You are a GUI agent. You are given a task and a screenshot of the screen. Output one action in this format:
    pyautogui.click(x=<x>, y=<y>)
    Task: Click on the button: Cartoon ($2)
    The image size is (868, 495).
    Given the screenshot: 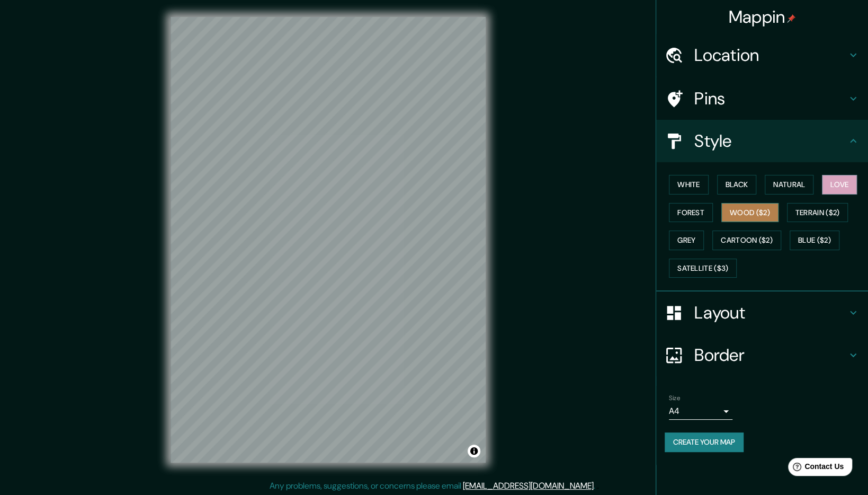 What is the action you would take?
    pyautogui.click(x=747, y=240)
    